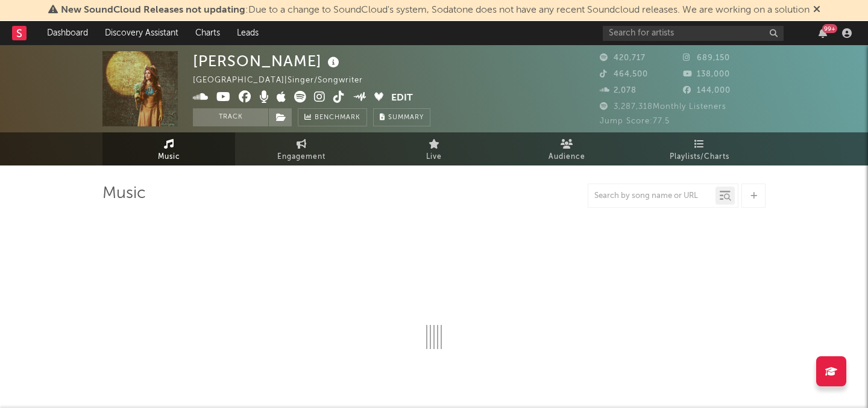 This screenshot has width=868, height=408. What do you see at coordinates (618, 90) in the screenshot?
I see `span: 2,078` at bounding box center [618, 90].